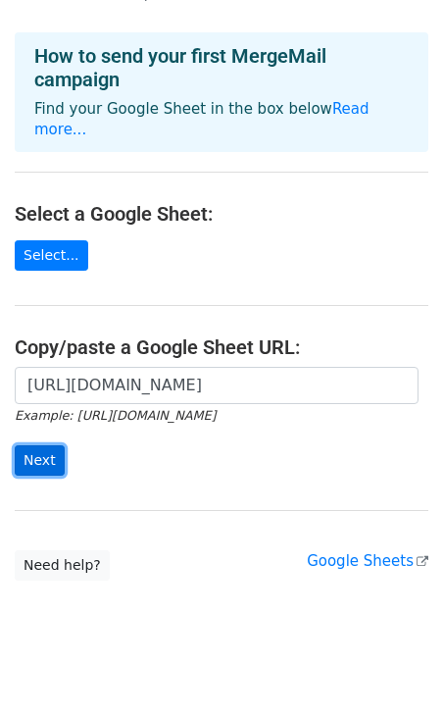 Image resolution: width=443 pixels, height=717 pixels. What do you see at coordinates (202, 119) in the screenshot?
I see `a: Read more...` at bounding box center [202, 119].